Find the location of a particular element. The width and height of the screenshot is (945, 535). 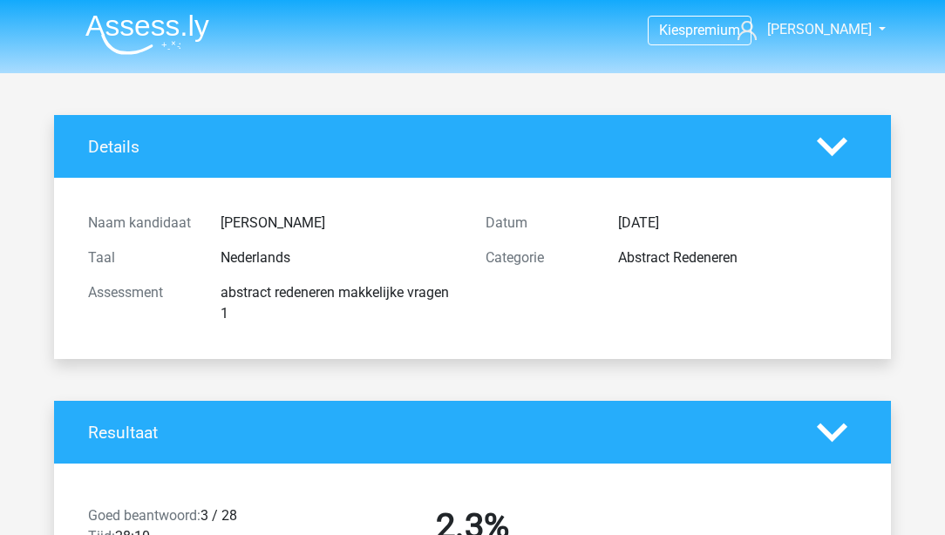

div: Taal is located at coordinates (141, 258).